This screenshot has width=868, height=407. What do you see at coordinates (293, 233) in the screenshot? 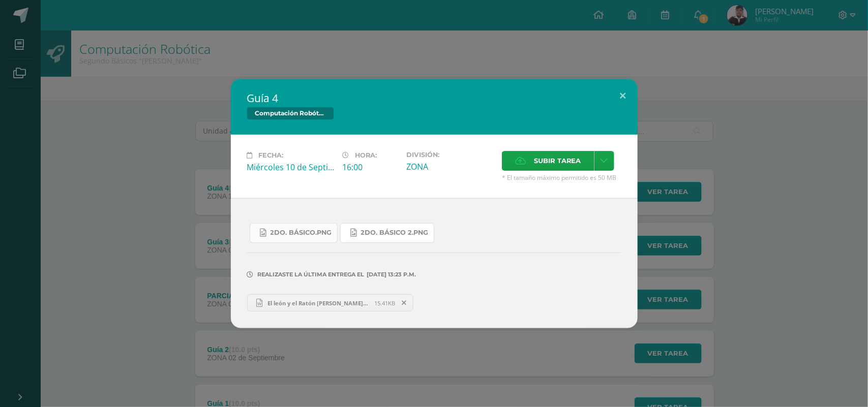
I see `a: 2do. Básico.png` at bounding box center [293, 233].